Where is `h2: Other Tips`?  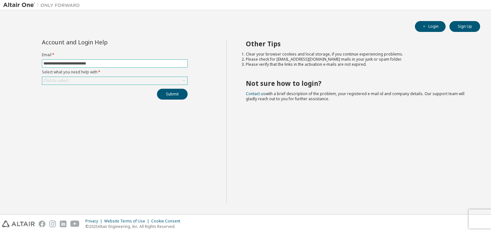
h2: Other Tips is located at coordinates (358, 44).